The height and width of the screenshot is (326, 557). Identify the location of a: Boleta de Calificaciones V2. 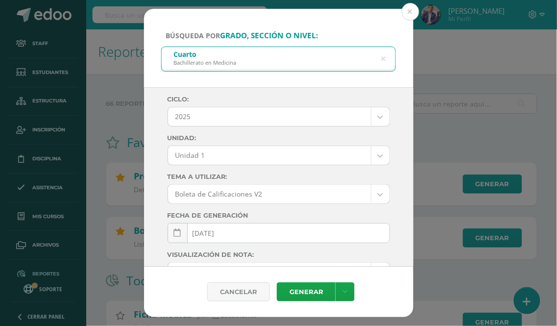
(279, 194).